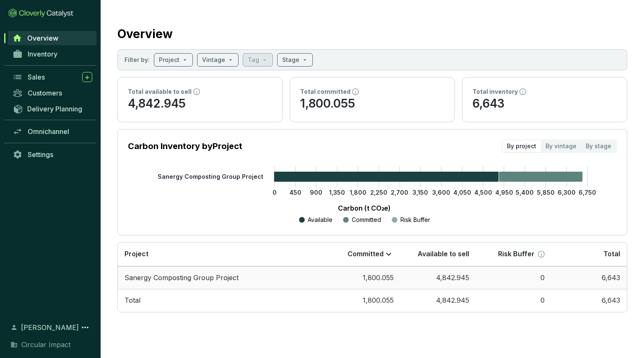  Describe the element at coordinates (200, 104) in the screenshot. I see `p: 4,842.945` at that location.